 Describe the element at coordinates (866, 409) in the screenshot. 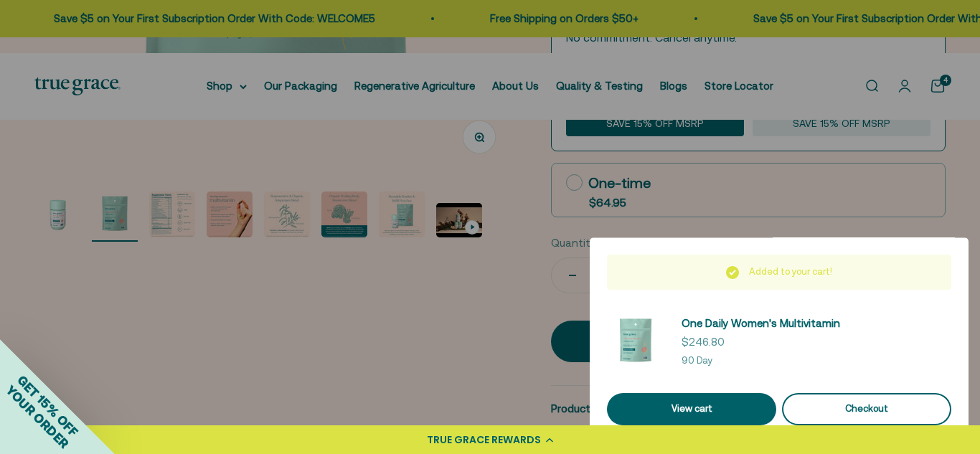

I see `div: Checkout` at that location.